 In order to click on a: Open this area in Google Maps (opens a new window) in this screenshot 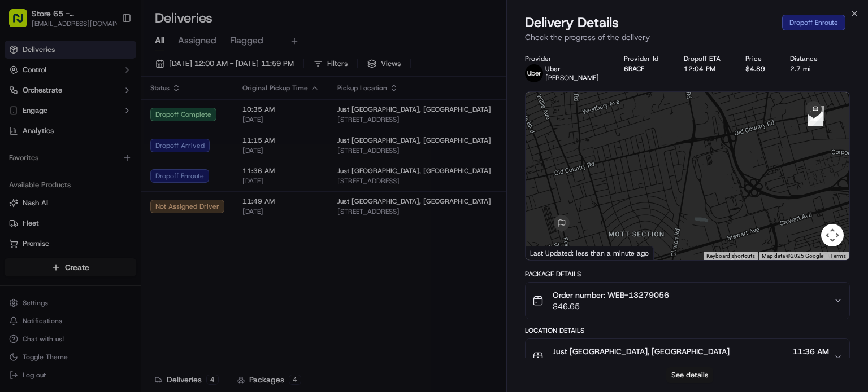, I will do `click(547, 253)`.